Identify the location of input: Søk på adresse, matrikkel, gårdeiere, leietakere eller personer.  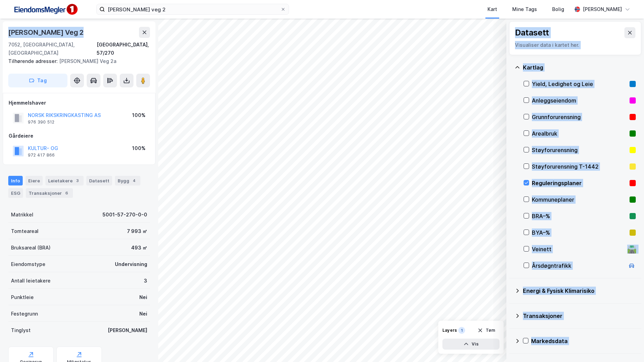
(193, 10).